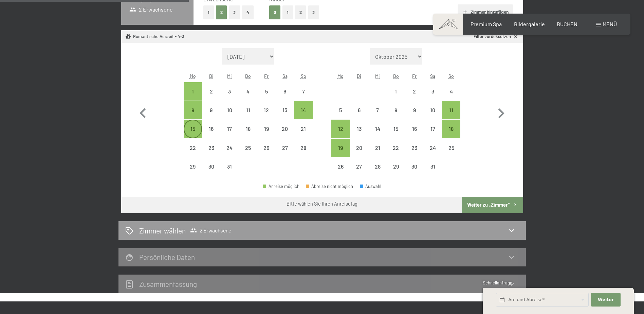 The width and height of the screenshot is (644, 314). Describe the element at coordinates (230, 154) in the screenshot. I see `div: 24` at that location.